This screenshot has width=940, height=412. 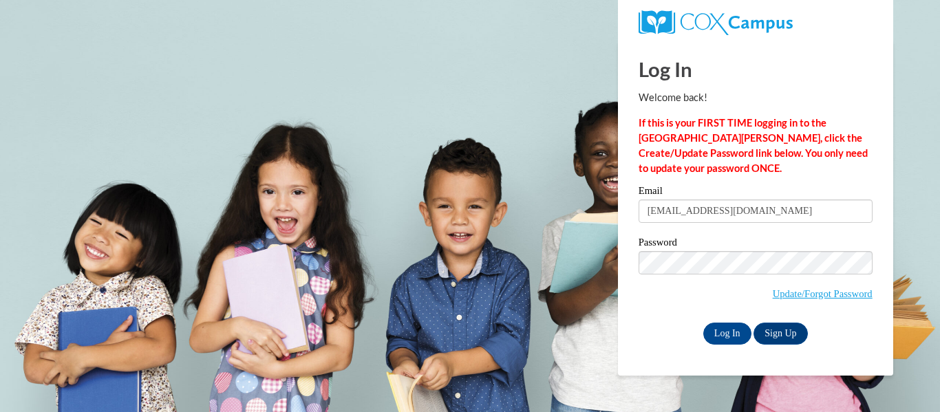 I want to click on input: Log In, so click(x=728, y=334).